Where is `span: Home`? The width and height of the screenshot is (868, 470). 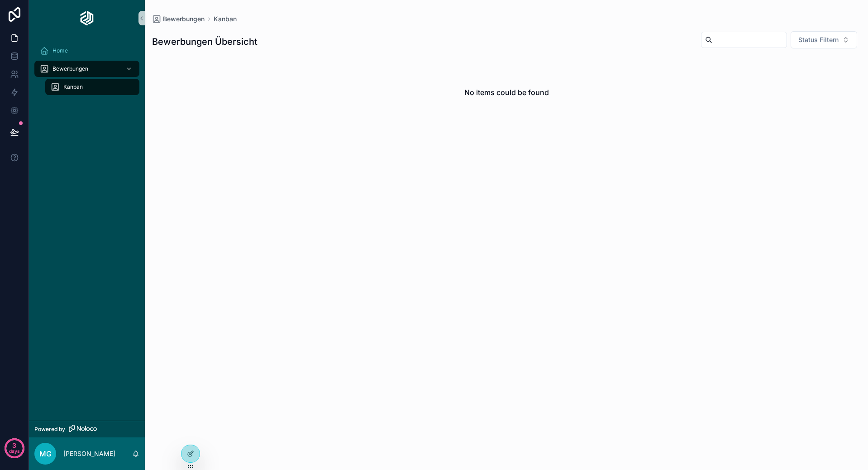 span: Home is located at coordinates (60, 51).